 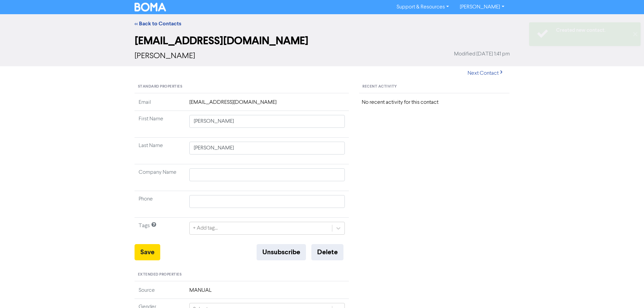 What do you see at coordinates (205, 228) in the screenshot?
I see `div: + Add tag...` at bounding box center [205, 228].